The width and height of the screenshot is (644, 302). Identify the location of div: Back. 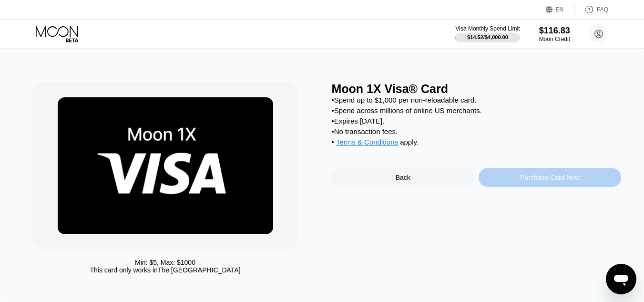
(403, 177).